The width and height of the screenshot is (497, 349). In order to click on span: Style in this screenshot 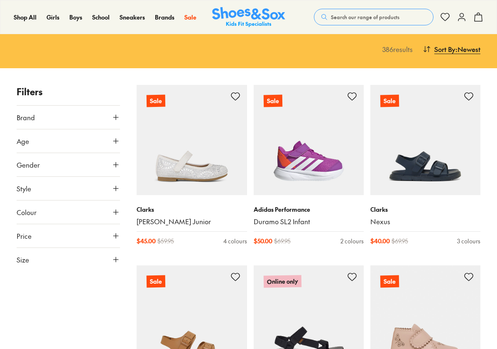, I will do `click(24, 188)`.